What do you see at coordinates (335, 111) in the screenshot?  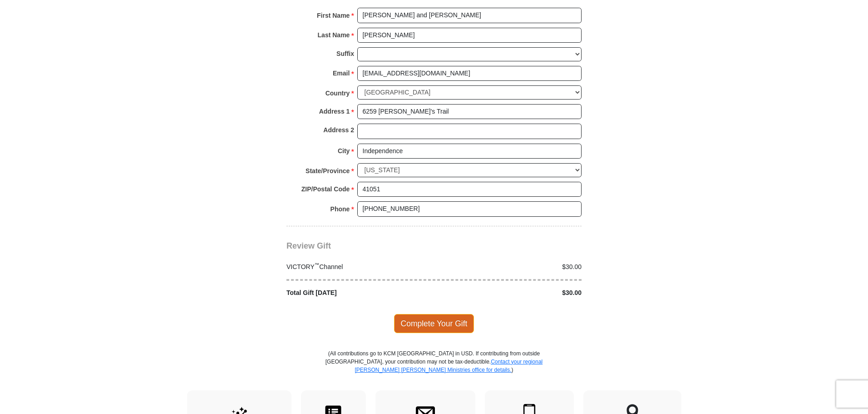 I see `strong: Address 1` at bounding box center [335, 111].